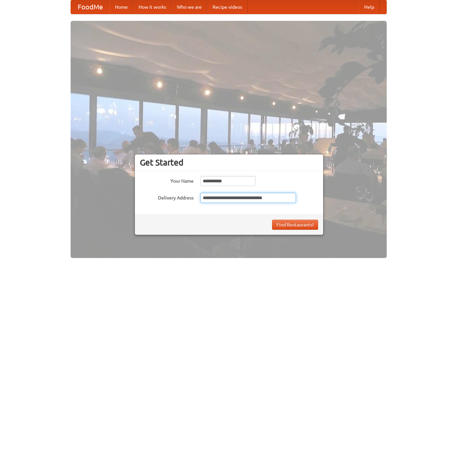 This screenshot has width=457, height=476. Describe the element at coordinates (166, 180) in the screenshot. I see `label: Your Name` at that location.